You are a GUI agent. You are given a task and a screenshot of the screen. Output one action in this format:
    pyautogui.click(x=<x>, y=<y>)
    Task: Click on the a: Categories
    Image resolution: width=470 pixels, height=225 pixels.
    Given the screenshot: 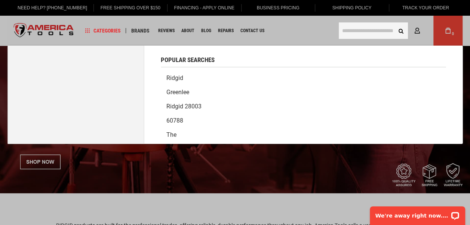 What is the action you would take?
    pyautogui.click(x=103, y=31)
    